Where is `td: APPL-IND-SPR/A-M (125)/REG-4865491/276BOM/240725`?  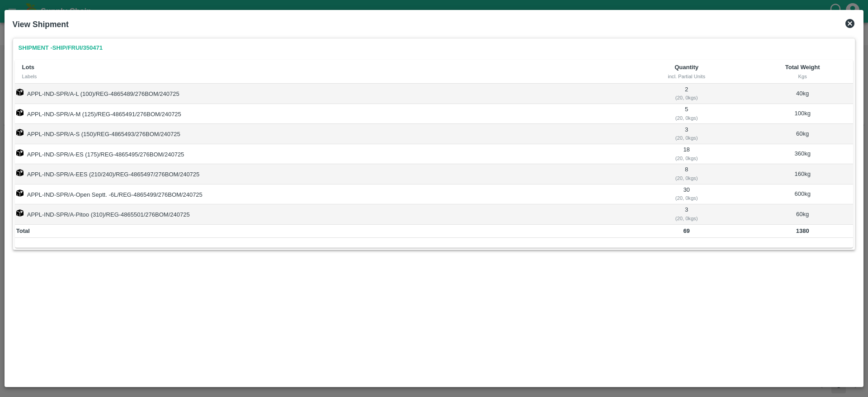 td: APPL-IND-SPR/A-M (125)/REG-4865491/276BOM/240725 is located at coordinates (318, 114).